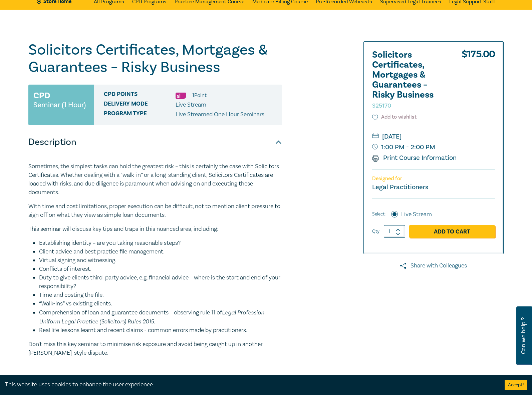 The image size is (532, 395). What do you see at coordinates (161, 331) in the screenshot?
I see `li: Real life lessons learnt and recent claims - common errors made by practitioners.` at bounding box center [161, 331].